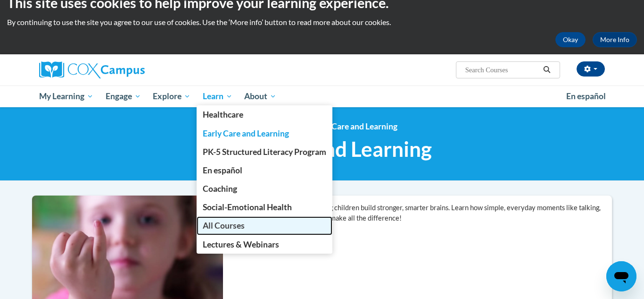 The image size is (644, 299). What do you see at coordinates (265, 244) in the screenshot?
I see `a: Lectures & Webinars` at bounding box center [265, 244].